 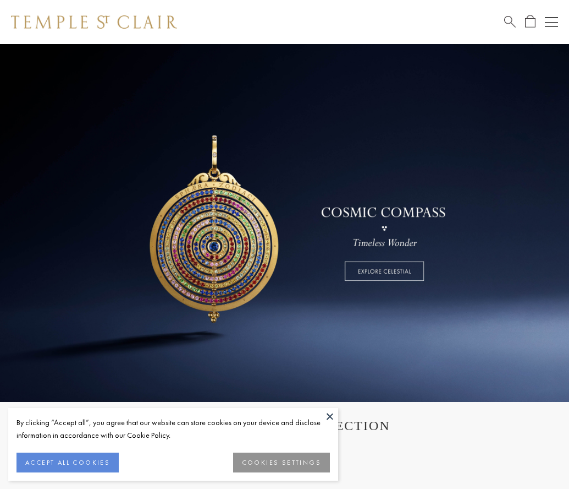 I want to click on img: Temple St. Clair, so click(x=94, y=22).